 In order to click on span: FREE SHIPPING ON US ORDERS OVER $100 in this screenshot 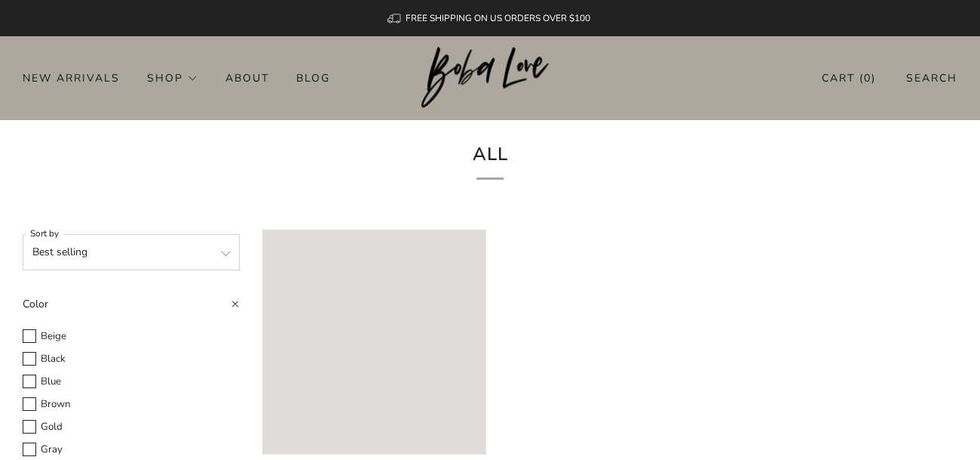, I will do `click(498, 18)`.